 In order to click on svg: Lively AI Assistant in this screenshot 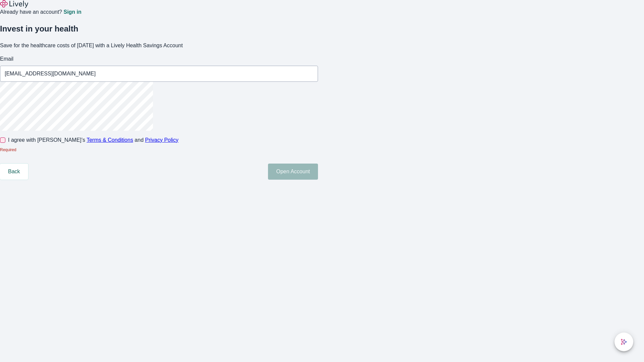, I will do `click(624, 342)`.